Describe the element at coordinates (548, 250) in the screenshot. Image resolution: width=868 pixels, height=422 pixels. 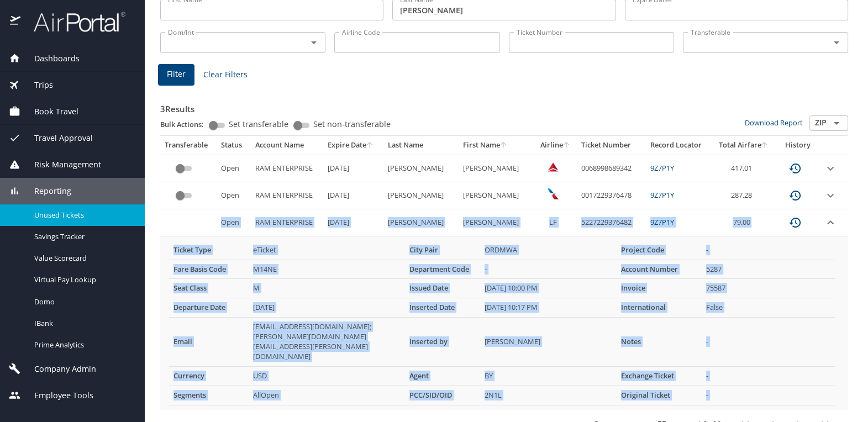
I see `td: ORDMWA` at that location.